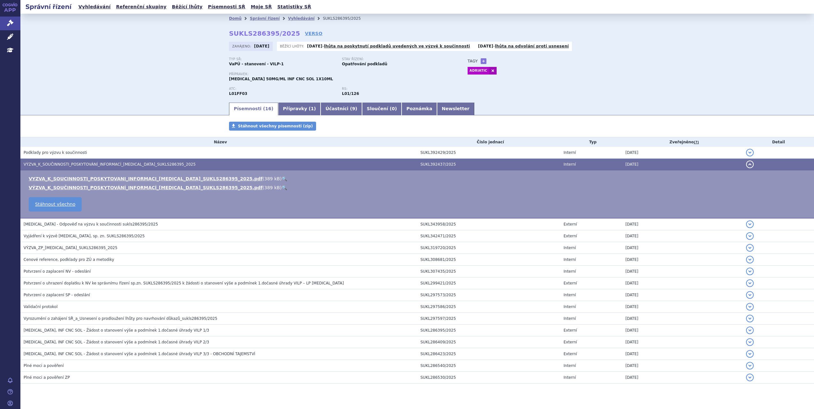 The image size is (814, 409). Describe the element at coordinates (778, 142) in the screenshot. I see `th: Detail` at that location.